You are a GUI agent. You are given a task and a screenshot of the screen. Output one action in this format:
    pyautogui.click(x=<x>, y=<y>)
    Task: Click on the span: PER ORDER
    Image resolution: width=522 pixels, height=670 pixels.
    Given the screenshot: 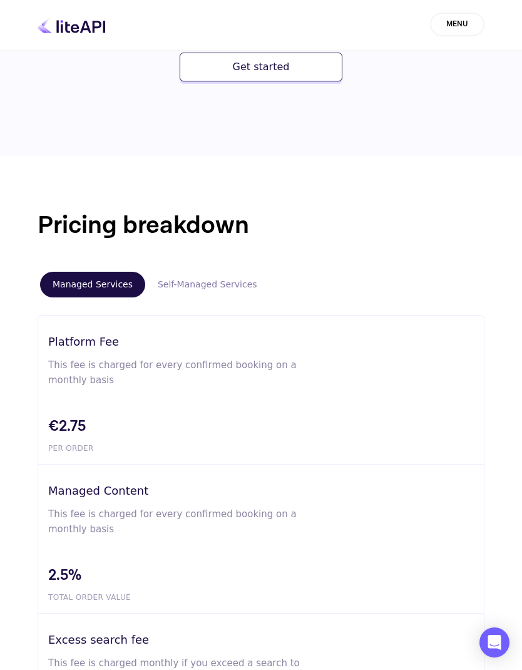 What is the action you would take?
    pyautogui.click(x=266, y=448)
    